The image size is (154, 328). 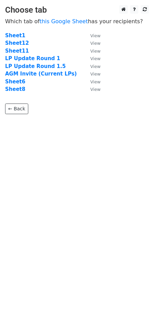 I want to click on a: AGM Invite (Current LPs), so click(x=41, y=74).